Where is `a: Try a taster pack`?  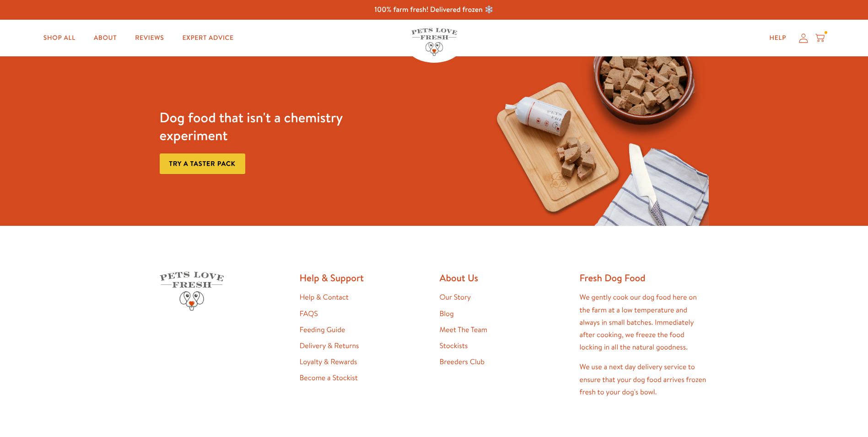
a: Try a taster pack is located at coordinates (202, 163).